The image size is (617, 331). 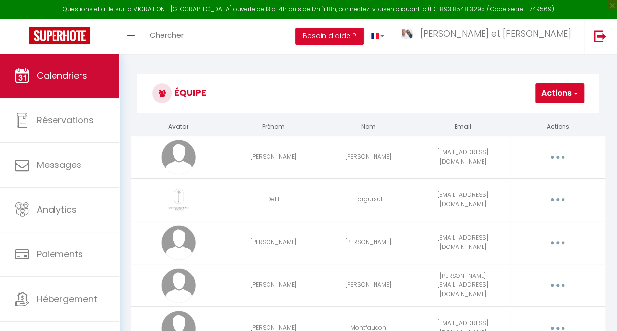 I want to click on th: Avatar, so click(x=178, y=127).